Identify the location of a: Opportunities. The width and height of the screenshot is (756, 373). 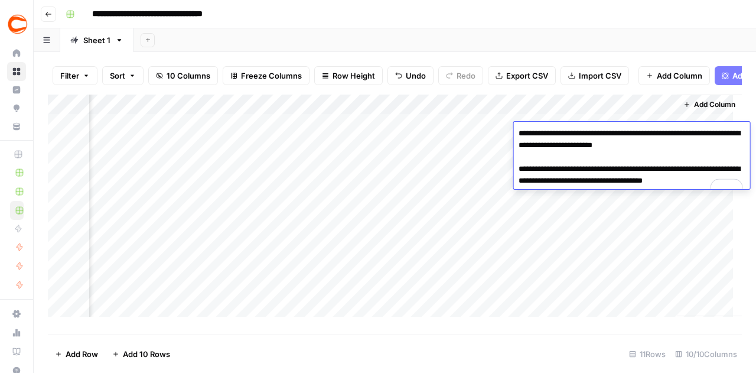
(17, 108).